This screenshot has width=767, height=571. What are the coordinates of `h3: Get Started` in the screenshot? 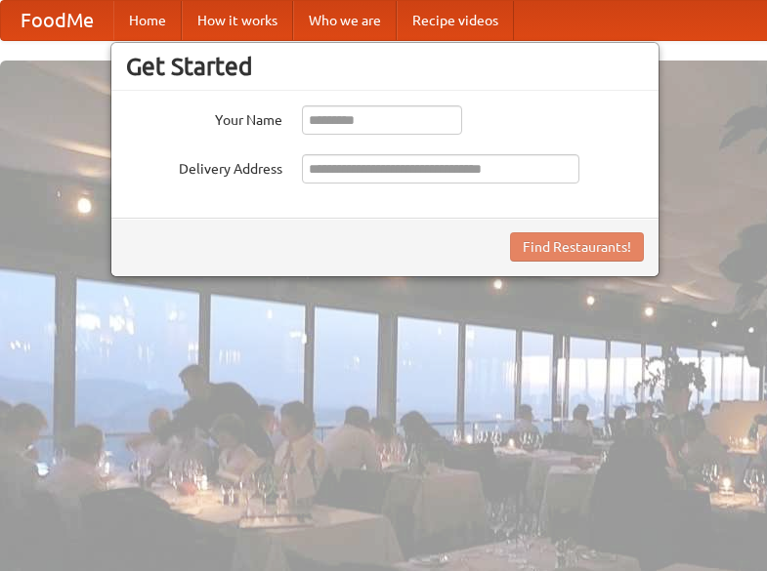 It's located at (385, 66).